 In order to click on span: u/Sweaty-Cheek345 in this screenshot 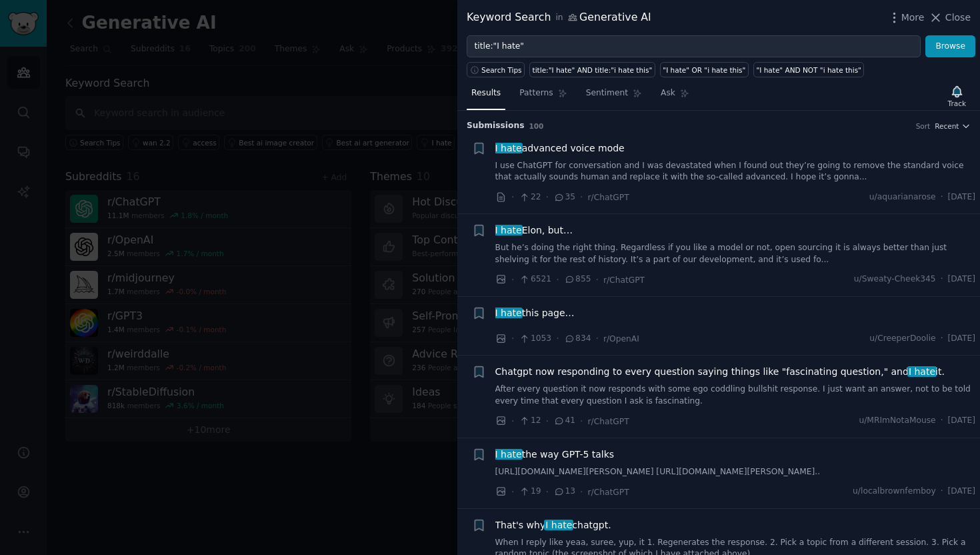, I will do `click(895, 279)`.